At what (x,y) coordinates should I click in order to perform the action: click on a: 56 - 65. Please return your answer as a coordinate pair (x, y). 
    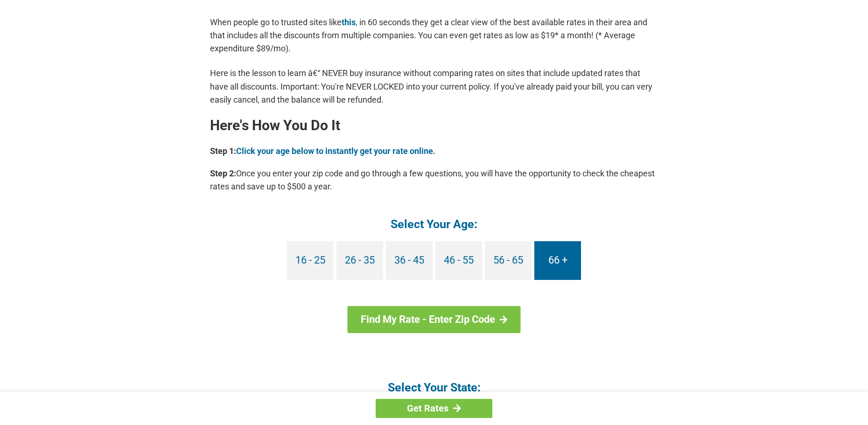
    Looking at the image, I should click on (509, 260).